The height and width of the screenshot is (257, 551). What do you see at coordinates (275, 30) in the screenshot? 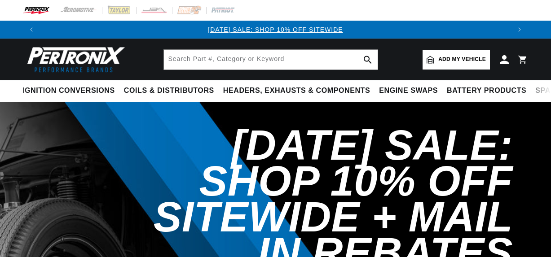
I see `div: 1 of 3` at bounding box center [275, 30].